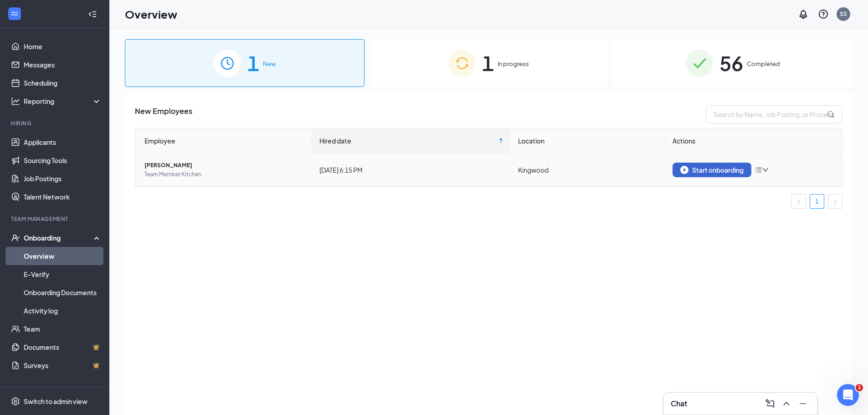 The image size is (868, 415). Describe the element at coordinates (787, 404) in the screenshot. I see `svg: ChevronUp` at that location.